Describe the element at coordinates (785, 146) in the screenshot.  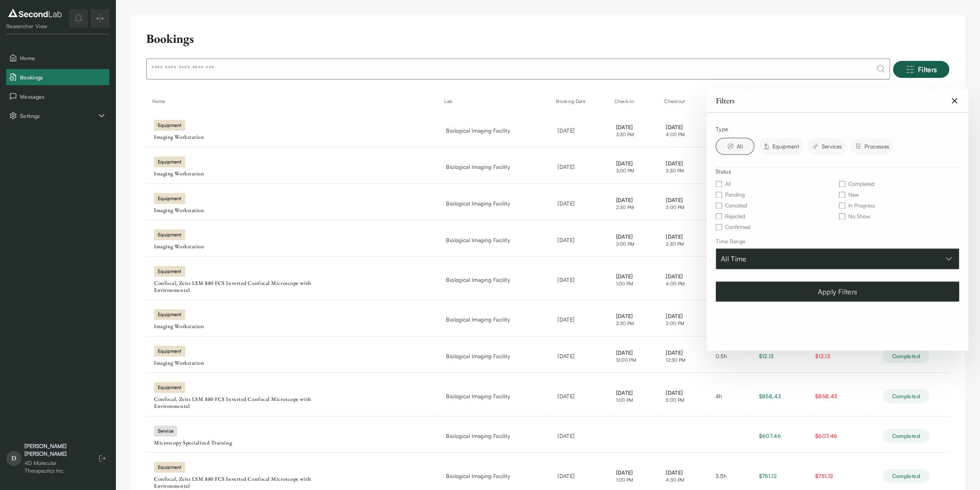
I see `span: Equipment` at that location.